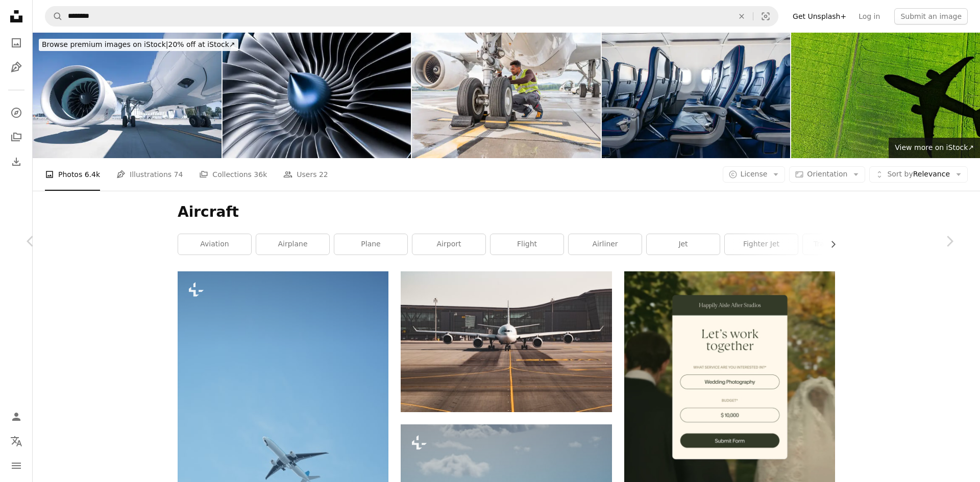 The image size is (980, 482). Describe the element at coordinates (918, 174) in the screenshot. I see `span: Relevance` at that location.